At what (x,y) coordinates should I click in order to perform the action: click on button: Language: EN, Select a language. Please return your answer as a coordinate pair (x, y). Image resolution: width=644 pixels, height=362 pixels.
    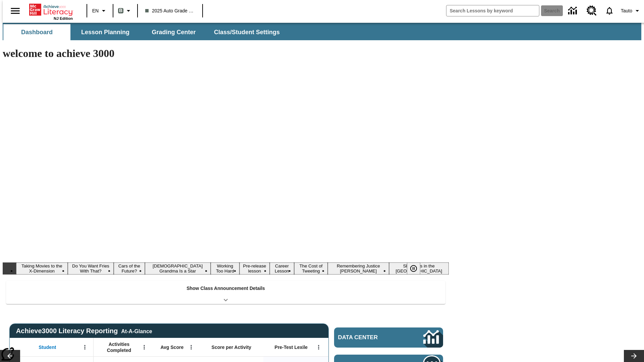
    Looking at the image, I should click on (100, 11).